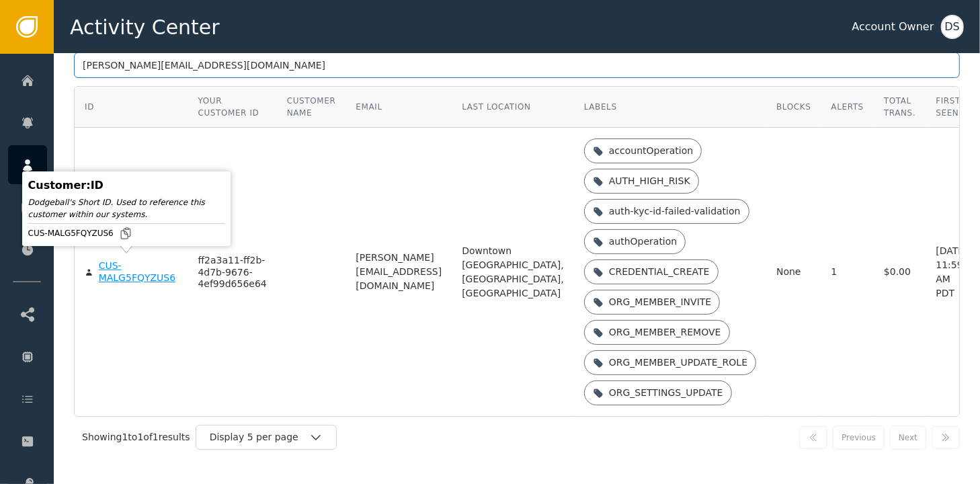 Image resolution: width=980 pixels, height=484 pixels. Describe the element at coordinates (666, 393) in the screenshot. I see `div: ORG_SETTINGS_UPDATE` at that location.